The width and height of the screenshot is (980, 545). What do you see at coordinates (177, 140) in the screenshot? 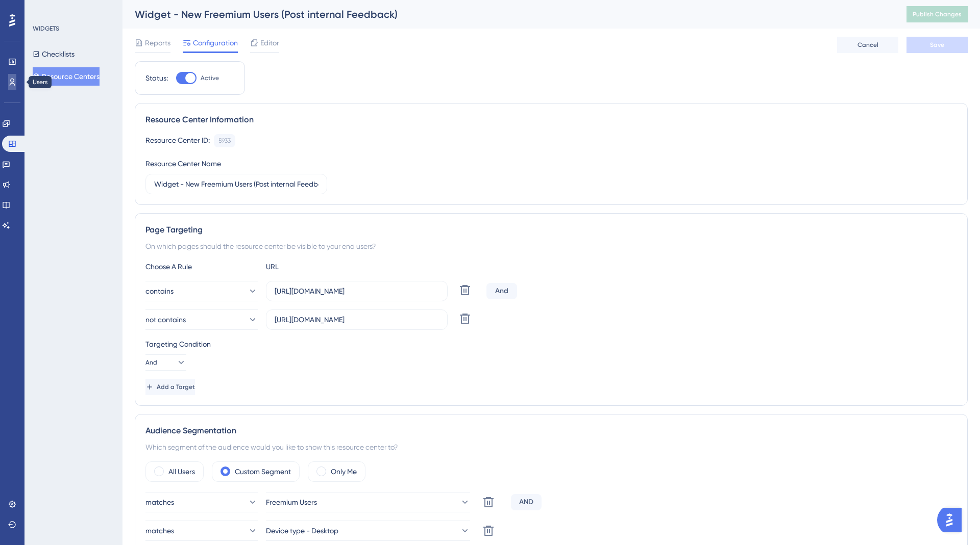
I see `div: Resource Center ID:` at bounding box center [177, 140].